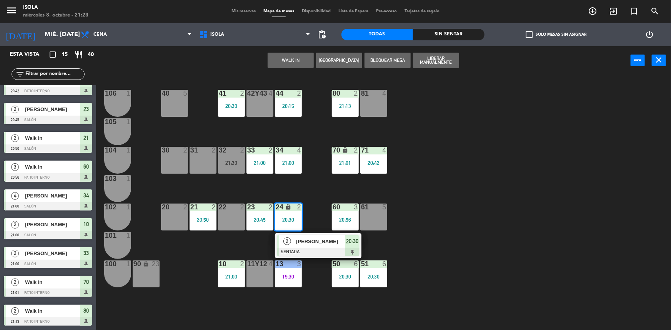 Image resolution: width=671 pixels, height=330 pixels. Describe the element at coordinates (387, 11) in the screenshot. I see `span: Pre-acceso` at that location.